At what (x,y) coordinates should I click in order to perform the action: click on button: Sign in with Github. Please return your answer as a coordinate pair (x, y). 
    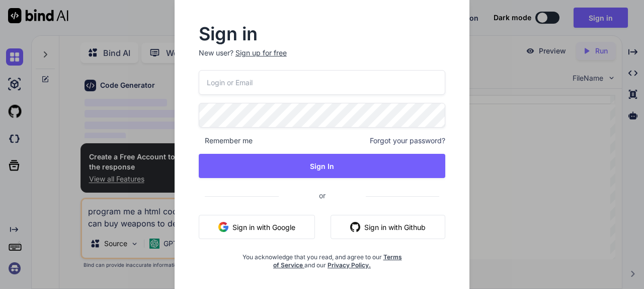
    Looking at the image, I should click on (388, 227).